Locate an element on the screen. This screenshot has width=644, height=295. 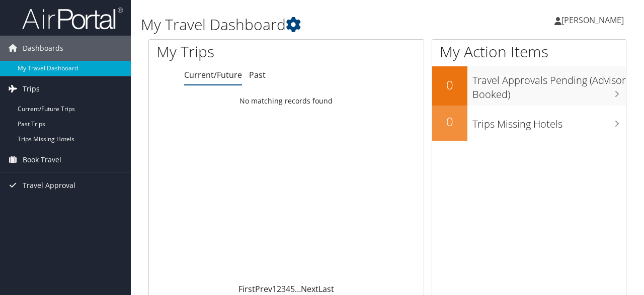
a: Current/Future is located at coordinates (213, 75).